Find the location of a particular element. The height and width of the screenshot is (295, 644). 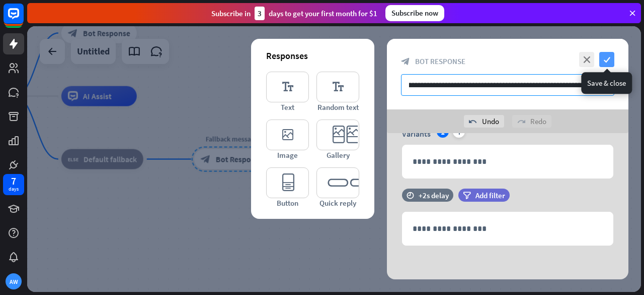

i: redo is located at coordinates (521, 122).